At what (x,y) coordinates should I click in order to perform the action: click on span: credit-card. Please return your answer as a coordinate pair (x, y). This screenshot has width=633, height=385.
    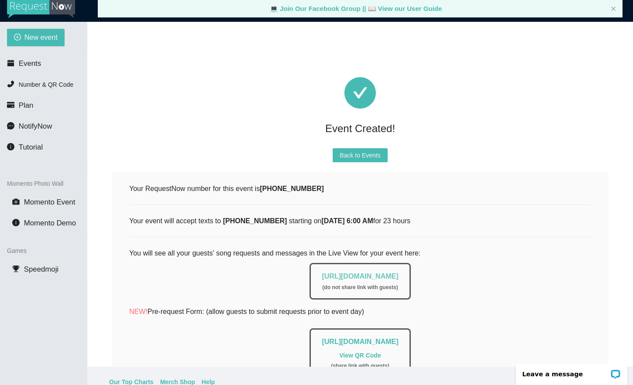
    Looking at the image, I should click on (10, 105).